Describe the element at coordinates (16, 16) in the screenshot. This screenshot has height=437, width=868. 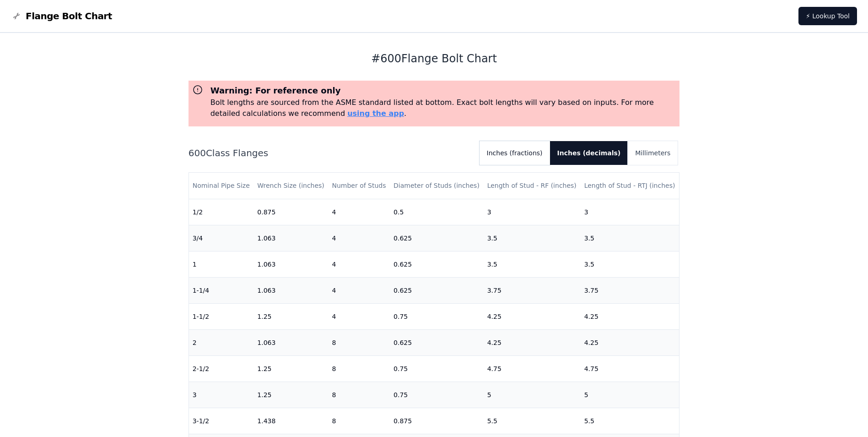
I see `img: Flange Bolt Chart Logo` at that location.